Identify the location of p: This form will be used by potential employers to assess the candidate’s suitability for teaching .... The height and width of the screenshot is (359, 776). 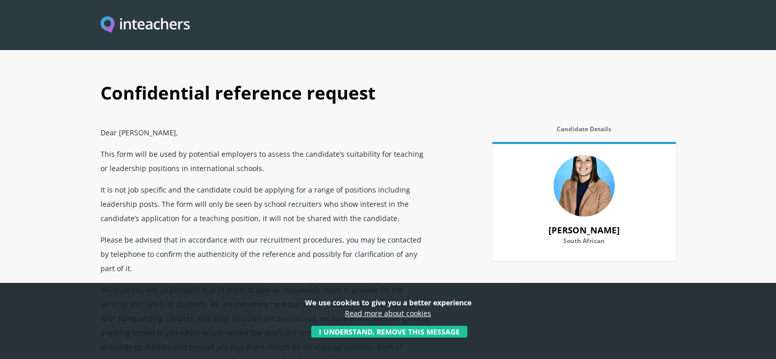
(266, 161).